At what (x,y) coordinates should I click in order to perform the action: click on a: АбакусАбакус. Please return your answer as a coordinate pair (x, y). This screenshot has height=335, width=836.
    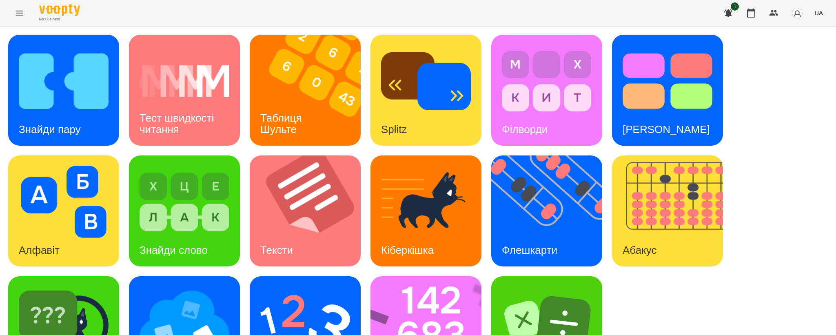
    Looking at the image, I should click on (668, 211).